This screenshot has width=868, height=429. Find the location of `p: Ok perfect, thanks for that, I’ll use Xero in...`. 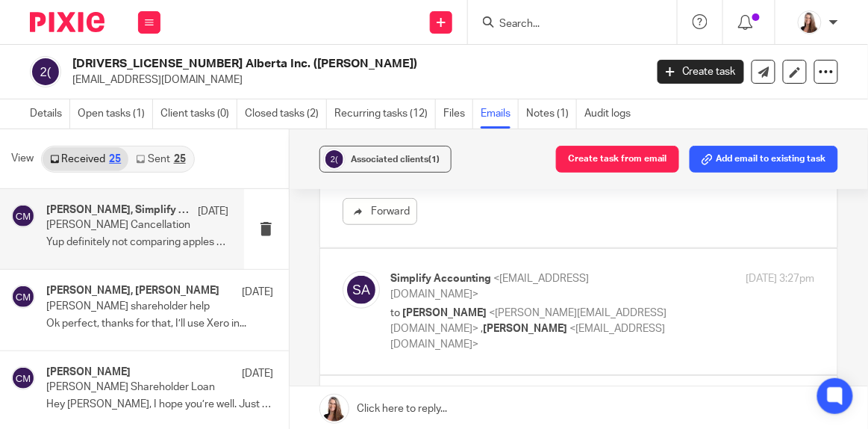

p: Ok perfect, thanks for that, I’ll use Xero in... is located at coordinates (160, 323).